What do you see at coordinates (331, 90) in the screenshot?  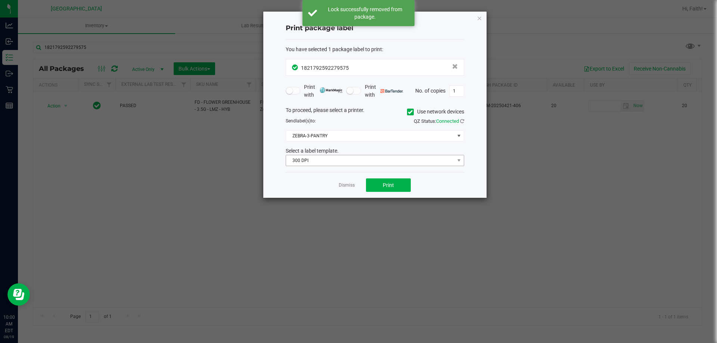 I see `img: mark_magic_cybra.png` at bounding box center [331, 90].